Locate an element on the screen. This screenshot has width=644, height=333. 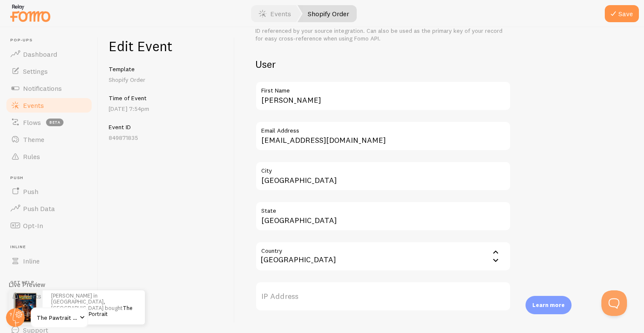
h5: Event ID is located at coordinates (166, 127).